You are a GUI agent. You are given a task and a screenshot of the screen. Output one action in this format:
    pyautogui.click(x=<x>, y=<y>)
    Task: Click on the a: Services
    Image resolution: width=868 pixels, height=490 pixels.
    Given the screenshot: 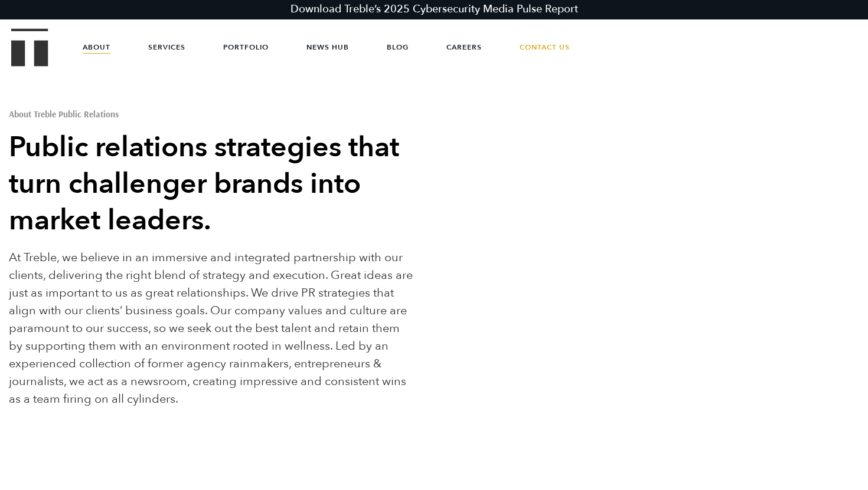 What is the action you would take?
    pyautogui.click(x=166, y=47)
    